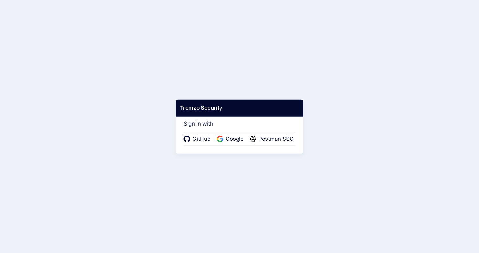 The width and height of the screenshot is (479, 253). I want to click on a: Postman SSO, so click(272, 139).